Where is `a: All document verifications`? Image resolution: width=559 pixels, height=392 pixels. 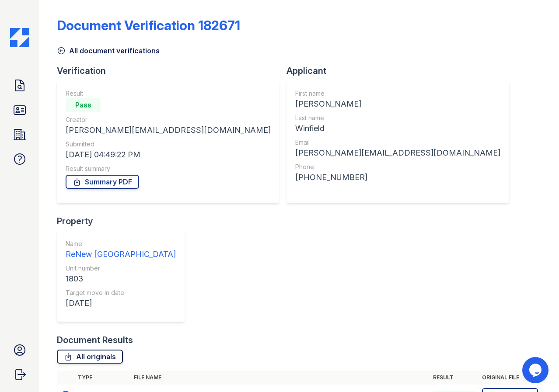 a: All document verifications is located at coordinates (108, 50).